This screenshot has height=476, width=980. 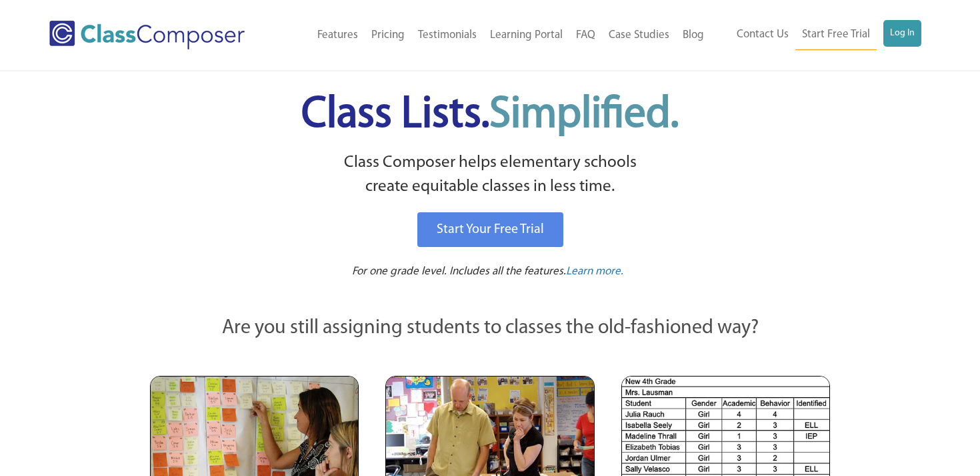 I want to click on span: Class Lists., so click(x=490, y=114).